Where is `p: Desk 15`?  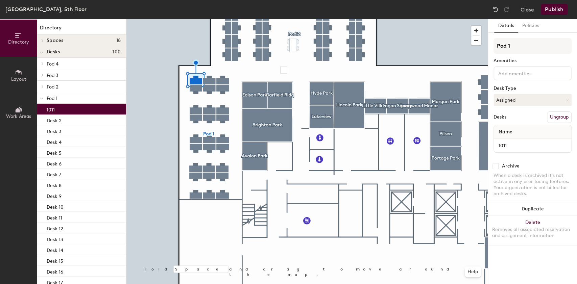
p: Desk 15 is located at coordinates (55, 260).